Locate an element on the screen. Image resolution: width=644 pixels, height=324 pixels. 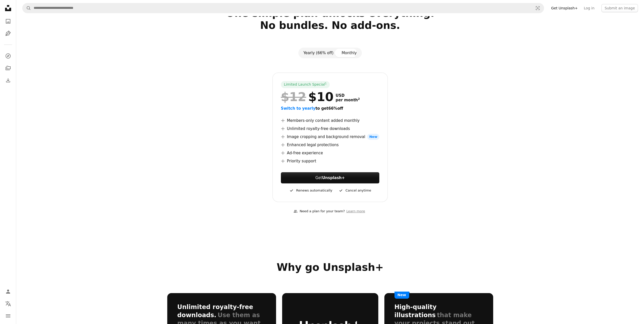
div: Cancel anytime is located at coordinates (354, 191).